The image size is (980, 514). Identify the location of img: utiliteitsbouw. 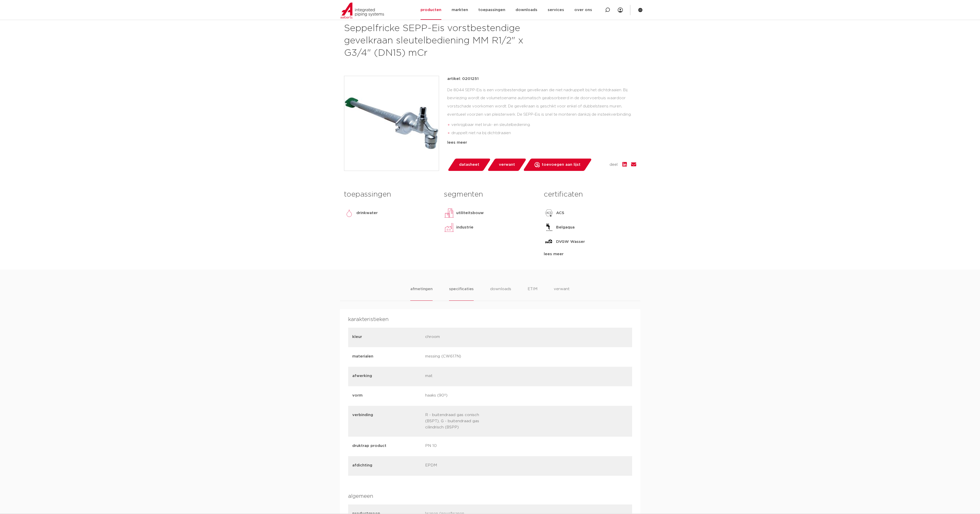
(449, 213).